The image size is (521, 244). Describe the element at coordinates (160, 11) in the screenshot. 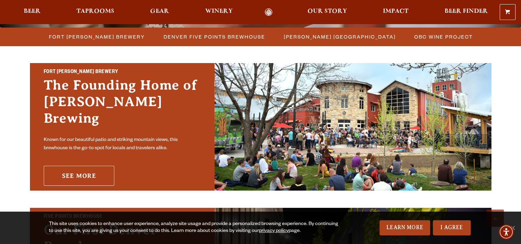

I see `span: Gear` at that location.